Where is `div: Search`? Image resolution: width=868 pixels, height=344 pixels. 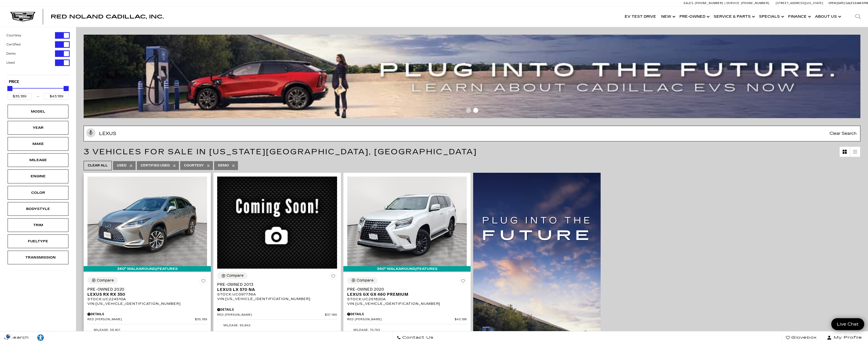
div: Search is located at coordinates (858, 17).